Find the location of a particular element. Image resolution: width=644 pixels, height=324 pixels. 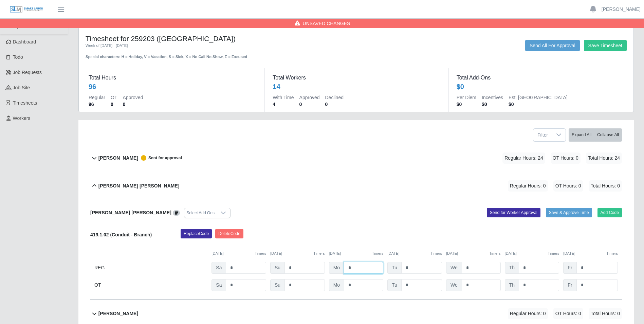

button: Save & Approve Time is located at coordinates (569, 213).